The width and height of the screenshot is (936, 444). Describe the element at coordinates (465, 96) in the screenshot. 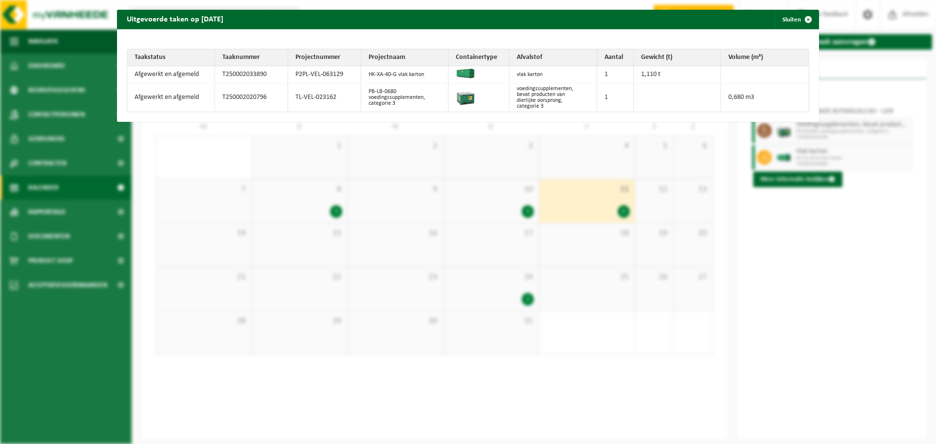

I see `img: PB-LB-0680-HPE-GN-01` at that location.